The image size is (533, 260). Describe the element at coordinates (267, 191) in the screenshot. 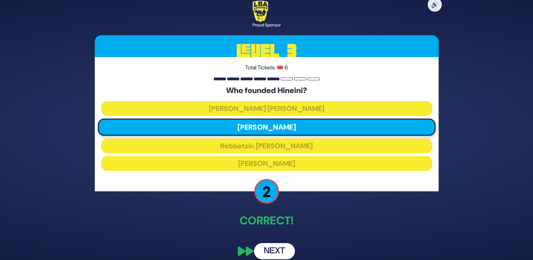

I see `p: 2` at that location.